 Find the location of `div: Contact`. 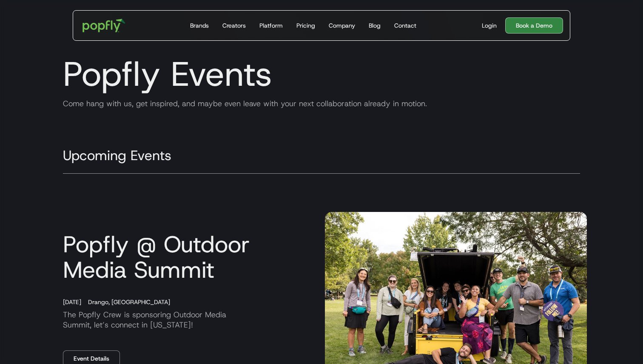

div: Contact is located at coordinates (405, 25).